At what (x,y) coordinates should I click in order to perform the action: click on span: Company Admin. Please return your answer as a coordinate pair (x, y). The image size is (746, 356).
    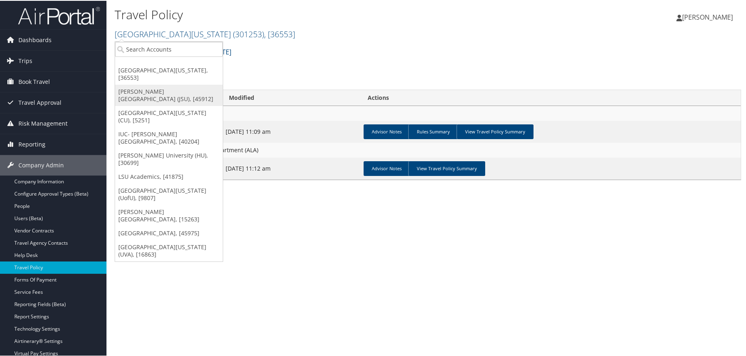
    Looking at the image, I should click on (41, 165).